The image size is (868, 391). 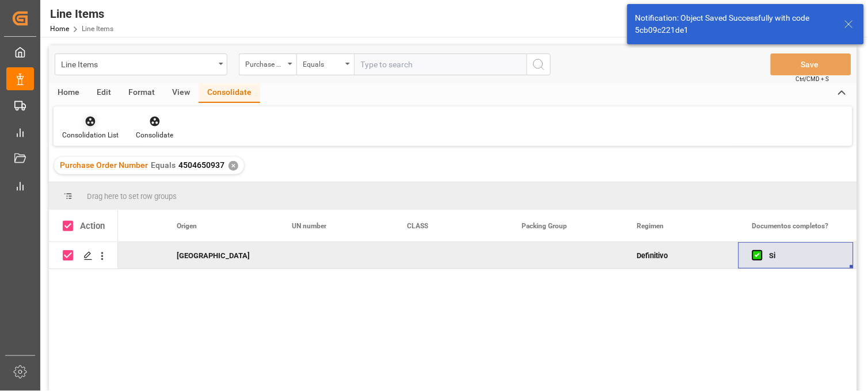 I want to click on span: Purchase Order Number, so click(x=103, y=165).